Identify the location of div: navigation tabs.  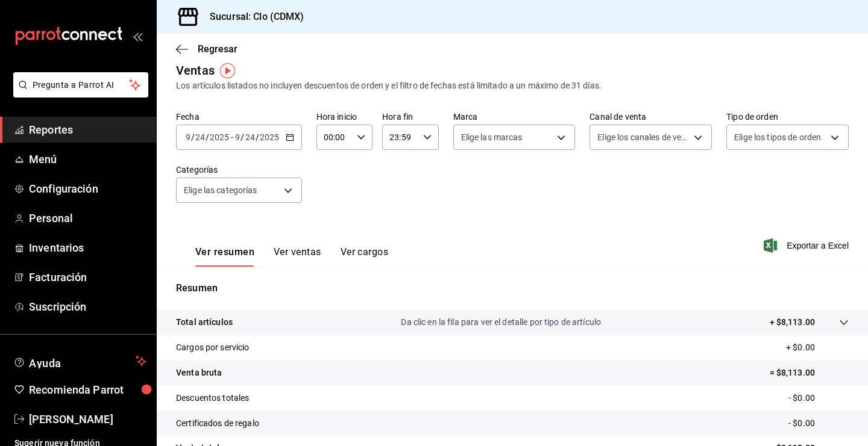
(292, 256).